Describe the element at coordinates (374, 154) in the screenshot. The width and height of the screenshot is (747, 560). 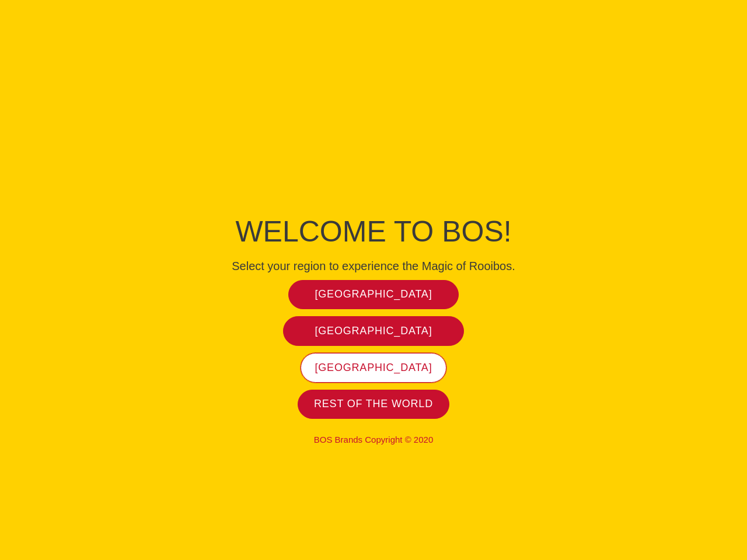
I see `img: Bos Brands` at that location.